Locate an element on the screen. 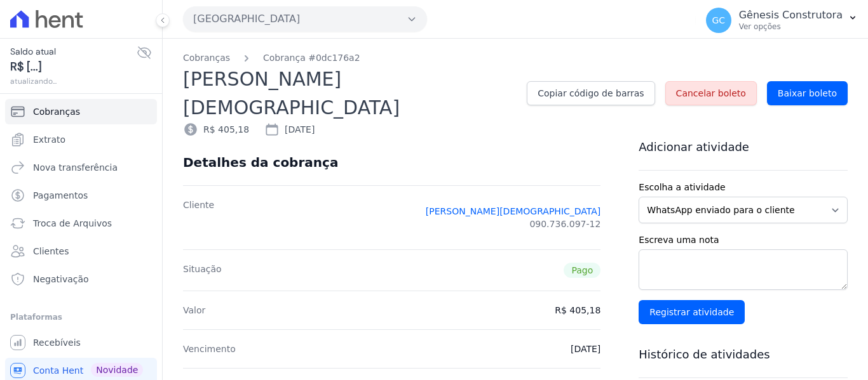 This screenshot has height=380, width=868. a: Pagamentos is located at coordinates (81, 195).